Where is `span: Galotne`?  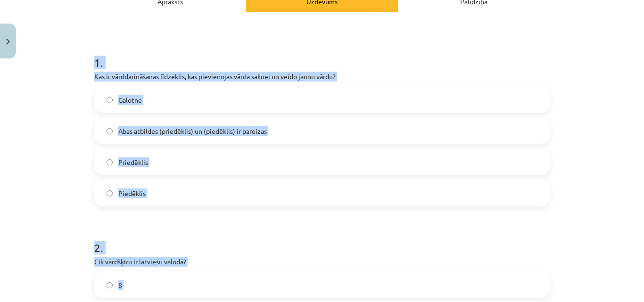
span: Galotne is located at coordinates (130, 100).